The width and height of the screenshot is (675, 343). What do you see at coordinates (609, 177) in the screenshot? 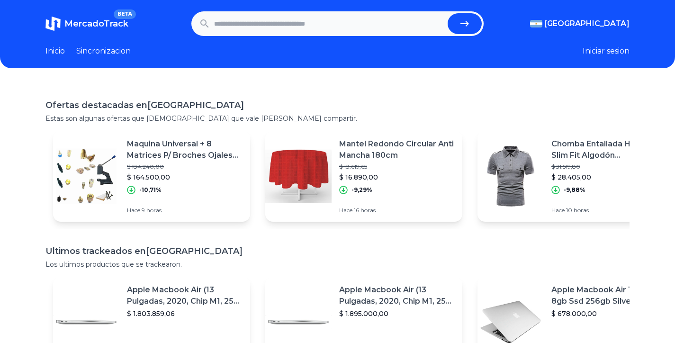
I see `p: $ 28.405,00` at bounding box center [609, 177].